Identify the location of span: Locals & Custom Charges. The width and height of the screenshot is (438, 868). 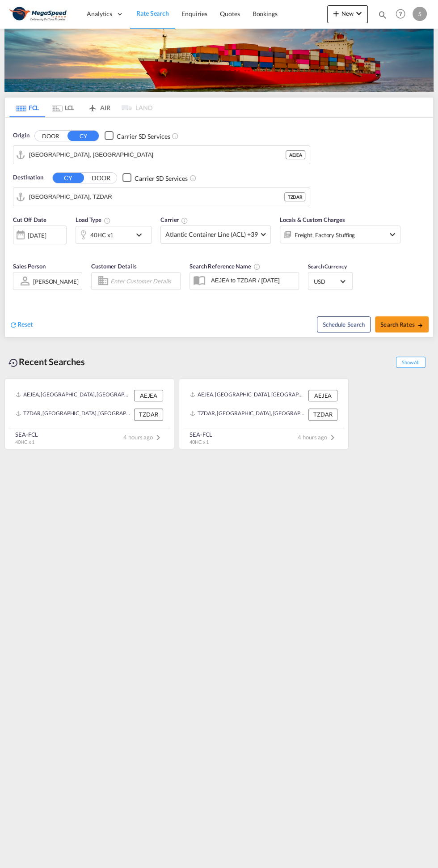
(312, 219).